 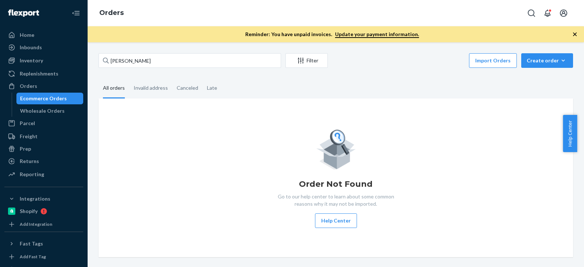 What do you see at coordinates (31, 244) in the screenshot?
I see `div: Fast Tags` at bounding box center [31, 244].